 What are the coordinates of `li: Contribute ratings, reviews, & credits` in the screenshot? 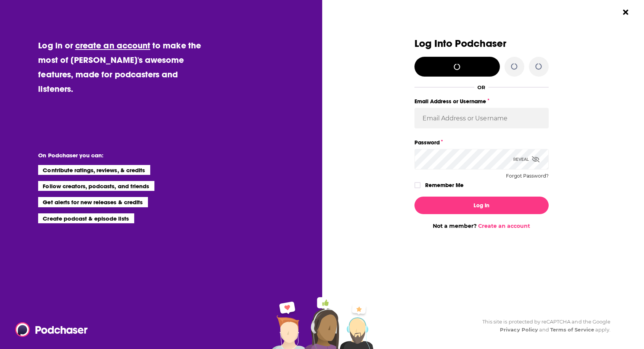 It's located at (94, 170).